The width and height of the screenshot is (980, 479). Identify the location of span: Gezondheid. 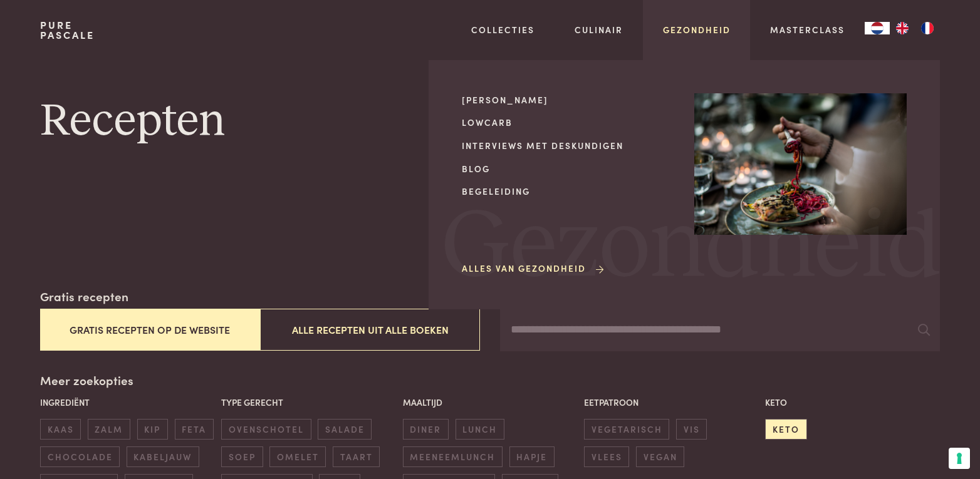
(692, 247).